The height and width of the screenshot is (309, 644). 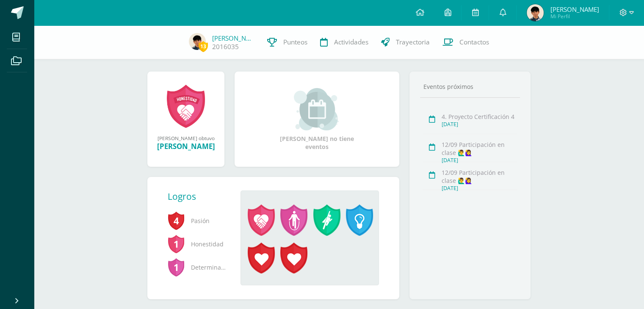 I want to click on a: Contactos, so click(x=466, y=42).